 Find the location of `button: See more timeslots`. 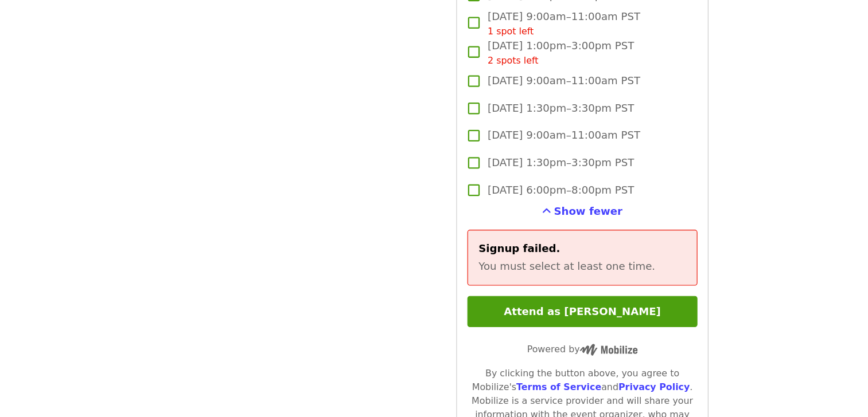

button: See more timeslots is located at coordinates (601, 236).